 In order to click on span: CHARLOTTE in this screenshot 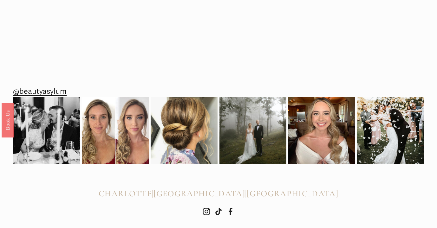, I will do `click(125, 194)`.